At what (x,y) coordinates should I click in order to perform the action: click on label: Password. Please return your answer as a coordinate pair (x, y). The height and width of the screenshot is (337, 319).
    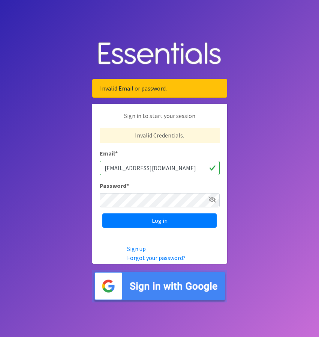
    Looking at the image, I should click on (114, 185).